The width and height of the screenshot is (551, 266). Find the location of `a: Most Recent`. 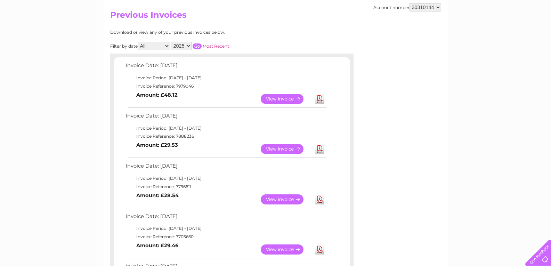

a: Most Recent is located at coordinates (216, 46).